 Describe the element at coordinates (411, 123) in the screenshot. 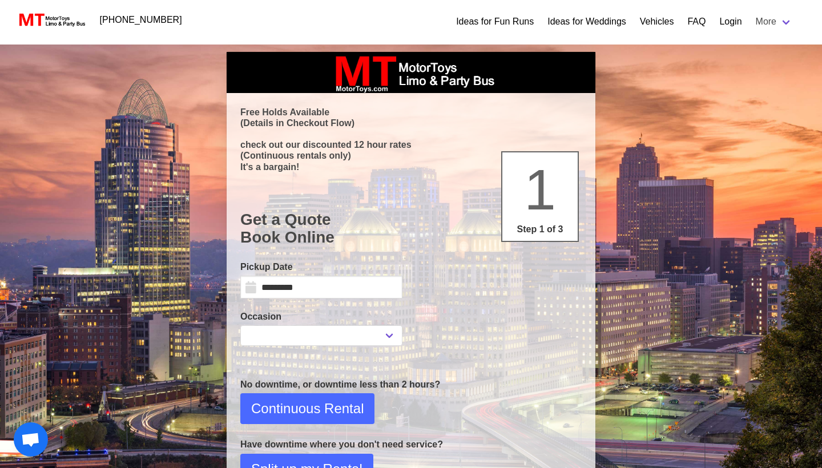

I see `p: (Details in Checkout Flow)` at that location.